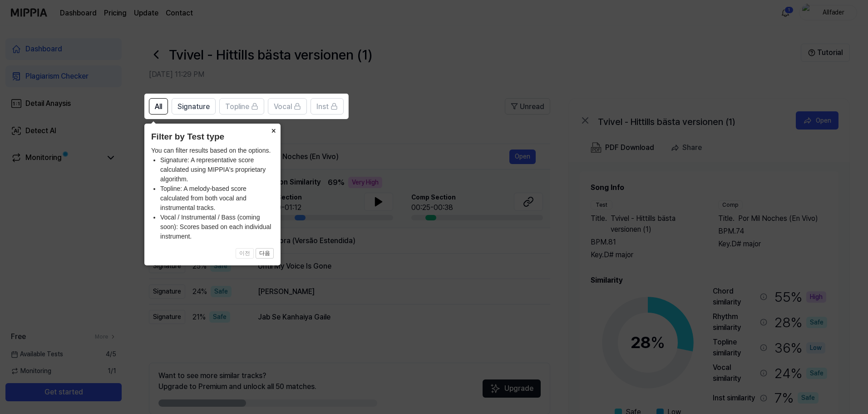  What do you see at coordinates (217, 198) in the screenshot?
I see `li: Topline: A melody-based score calculated from both vocal and instrumental tracks.` at bounding box center [217, 198].